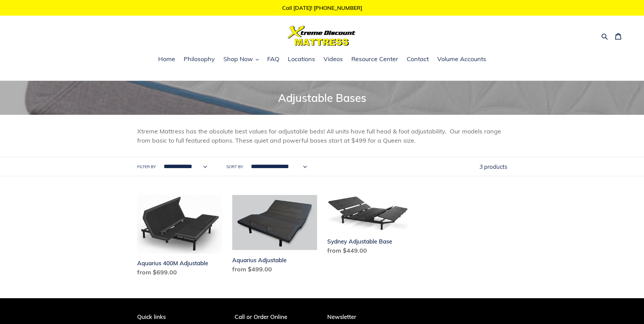 The width and height of the screenshot is (644, 324). I want to click on span: Shop Now, so click(238, 59).